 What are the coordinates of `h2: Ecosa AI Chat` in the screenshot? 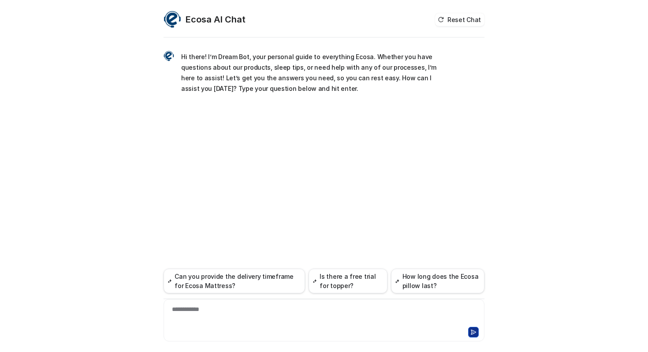 It's located at (215, 19).